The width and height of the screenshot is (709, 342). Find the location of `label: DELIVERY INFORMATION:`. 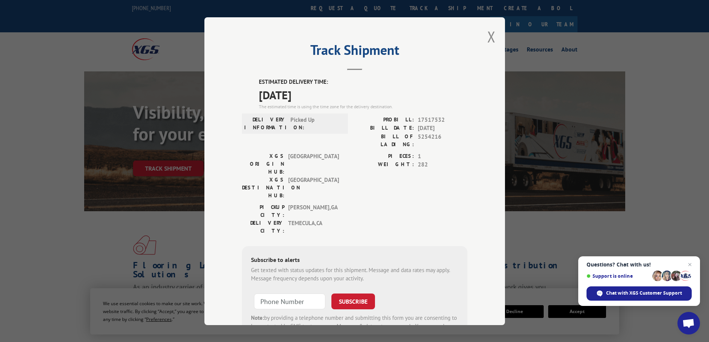

label: DELIVERY INFORMATION: is located at coordinates (265, 123).